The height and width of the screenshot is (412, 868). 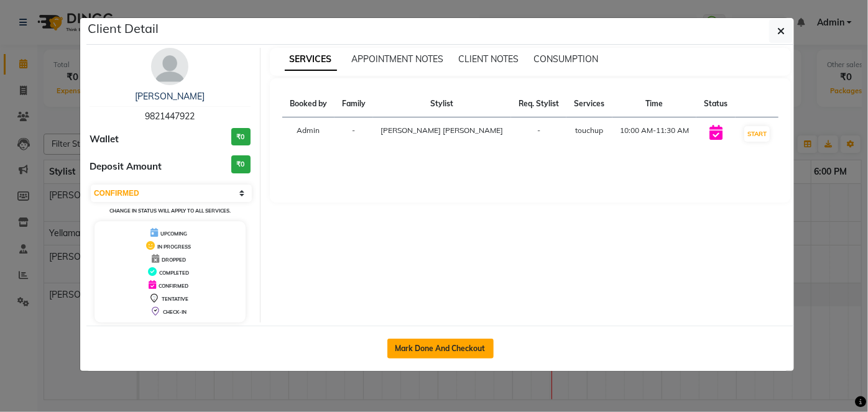 I want to click on span: CONSUMPTION, so click(x=566, y=59).